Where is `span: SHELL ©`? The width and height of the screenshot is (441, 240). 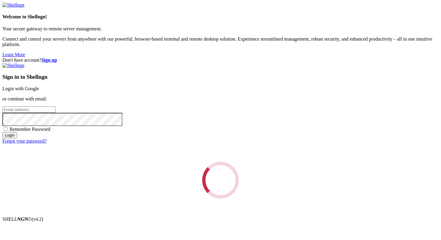 span: SHELL © is located at coordinates (23, 219).